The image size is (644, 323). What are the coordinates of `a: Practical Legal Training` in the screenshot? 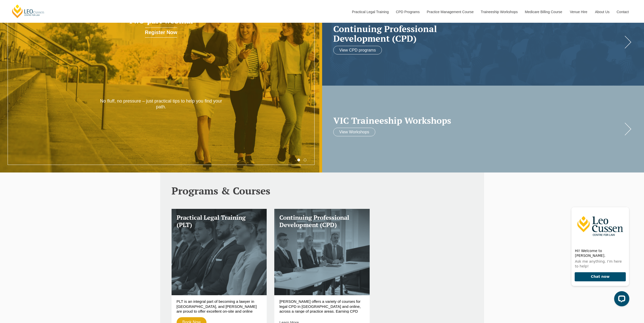 It's located at (370, 12).